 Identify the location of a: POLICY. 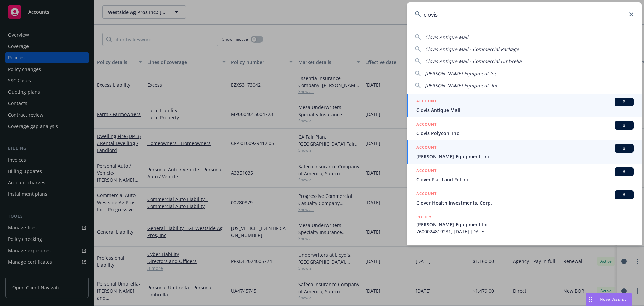
(524, 253).